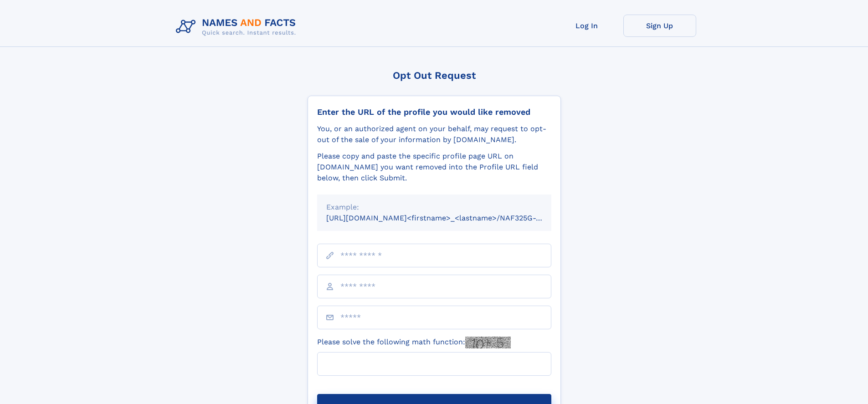  What do you see at coordinates (434, 75) in the screenshot?
I see `div: Opt Out Request` at bounding box center [434, 75].